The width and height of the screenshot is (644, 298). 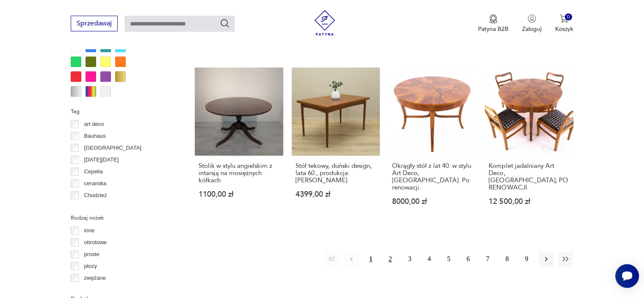 I want to click on button: 3, so click(x=410, y=259).